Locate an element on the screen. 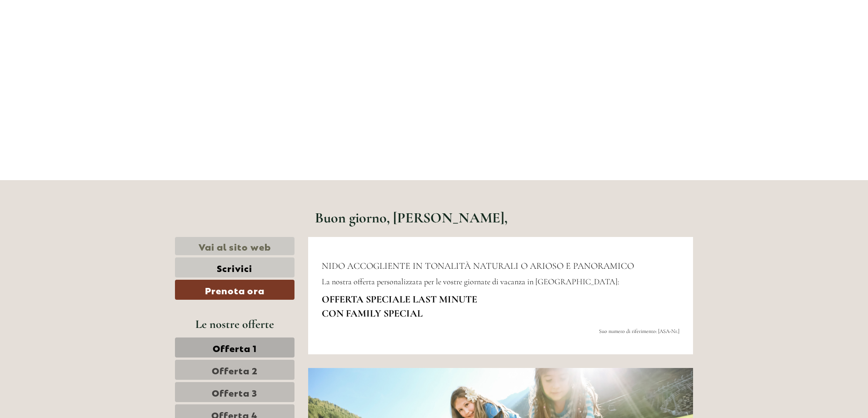 The width and height of the screenshot is (868, 418). div: Le nostre offerte is located at coordinates (235, 324).